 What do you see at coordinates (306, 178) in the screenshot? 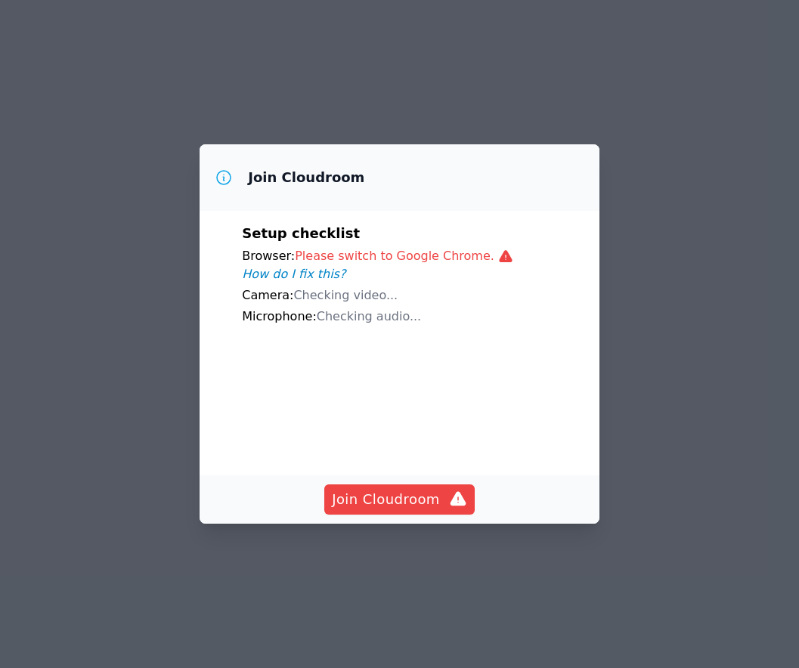
I see `h3: Join Cloudroom` at bounding box center [306, 178].